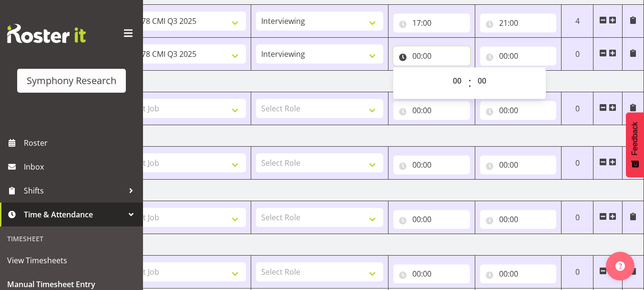 The image size is (644, 290). What do you see at coordinates (81, 167) in the screenshot?
I see `span: Inbox` at bounding box center [81, 167].